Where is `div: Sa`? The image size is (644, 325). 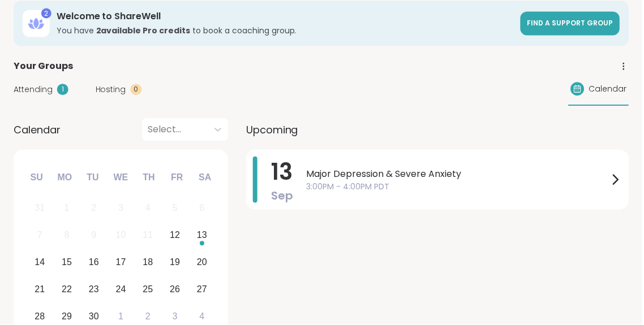
div: Sa is located at coordinates (205, 178).